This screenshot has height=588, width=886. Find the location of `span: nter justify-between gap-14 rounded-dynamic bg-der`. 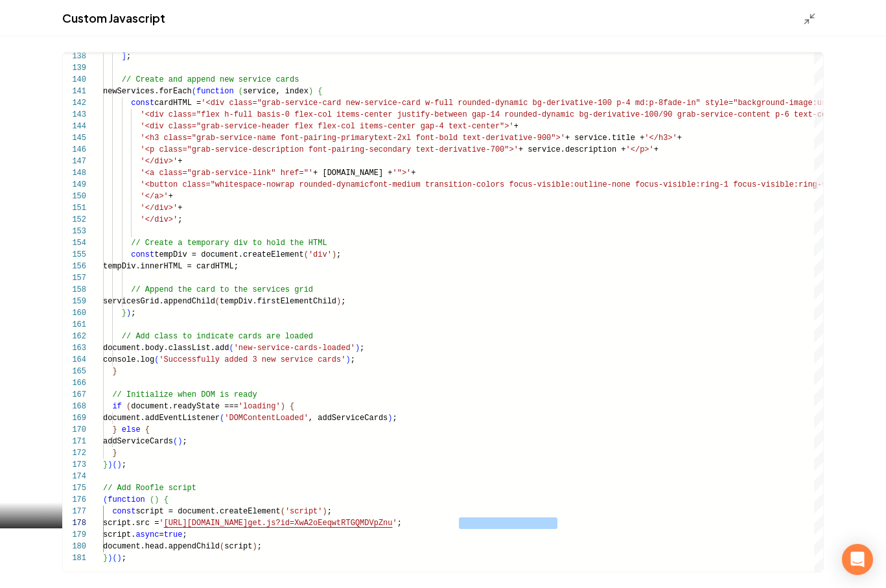

span: nter justify-between gap-14 rounded-dynamic bg-der is located at coordinates (491, 114).